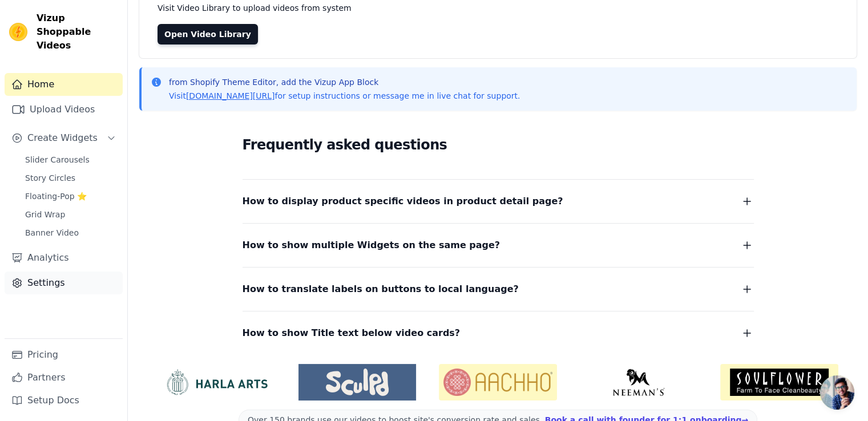 Image resolution: width=868 pixels, height=421 pixels. I want to click on div: Keywords nach Traffic, so click(158, 71).